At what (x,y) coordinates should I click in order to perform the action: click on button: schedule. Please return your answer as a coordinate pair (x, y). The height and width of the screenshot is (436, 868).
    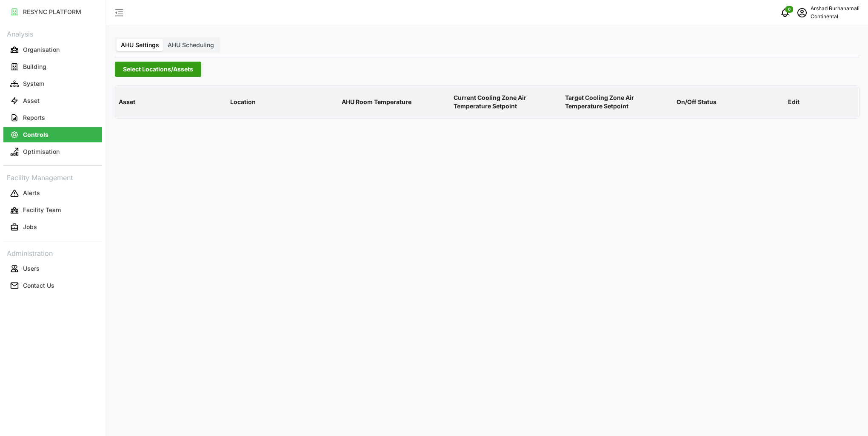
    Looking at the image, I should click on (802, 13).